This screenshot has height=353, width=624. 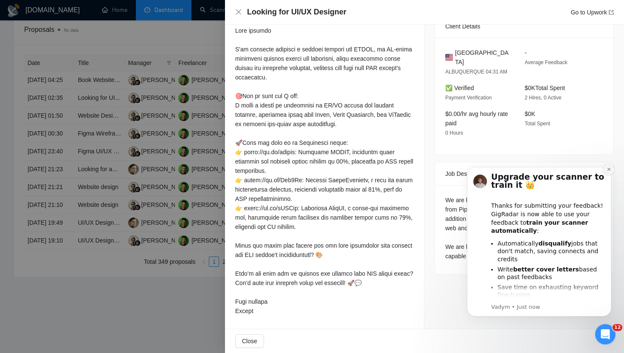 I want to click on span: Total Spent, so click(x=538, y=124).